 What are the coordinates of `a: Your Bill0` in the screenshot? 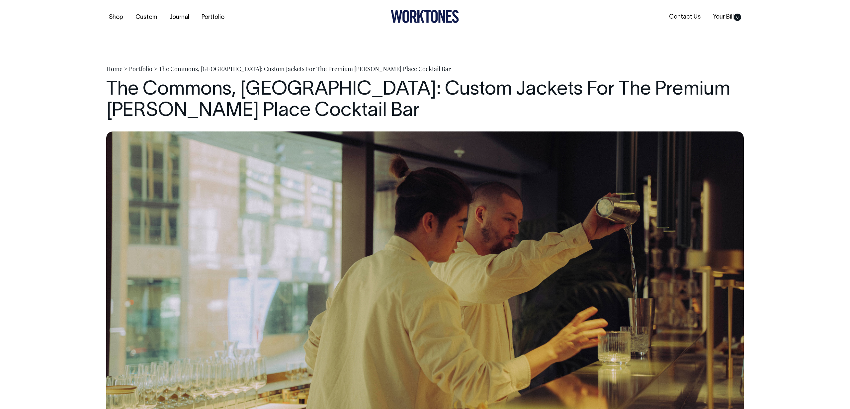 It's located at (727, 17).